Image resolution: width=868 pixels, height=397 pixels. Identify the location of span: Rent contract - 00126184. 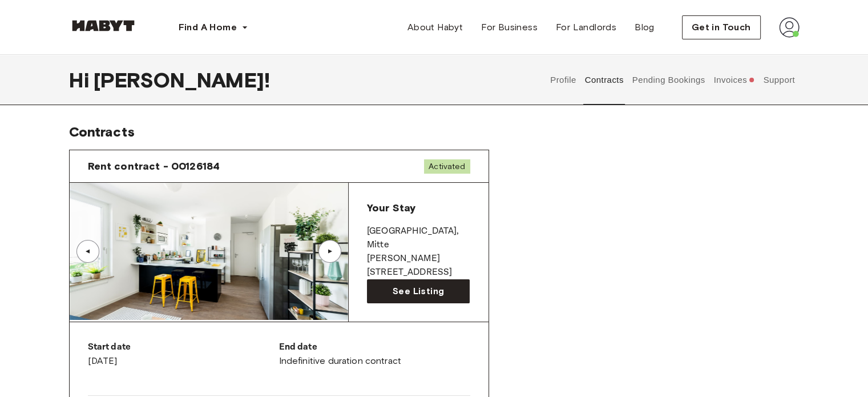
(154, 166).